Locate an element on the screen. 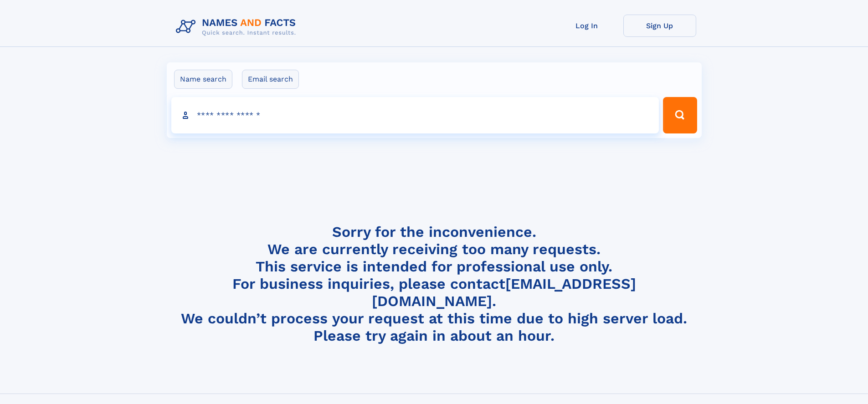  label: Email search is located at coordinates (270, 79).